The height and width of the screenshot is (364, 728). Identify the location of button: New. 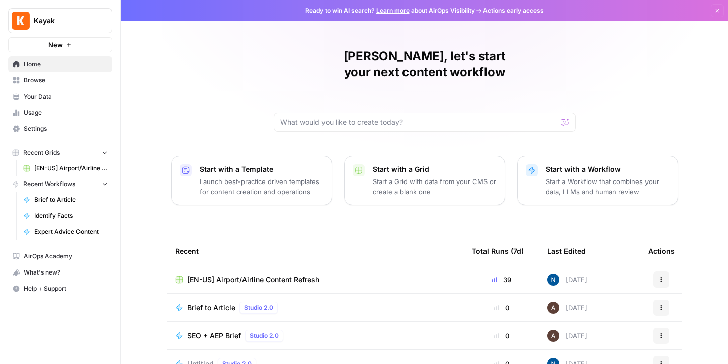
(60, 45).